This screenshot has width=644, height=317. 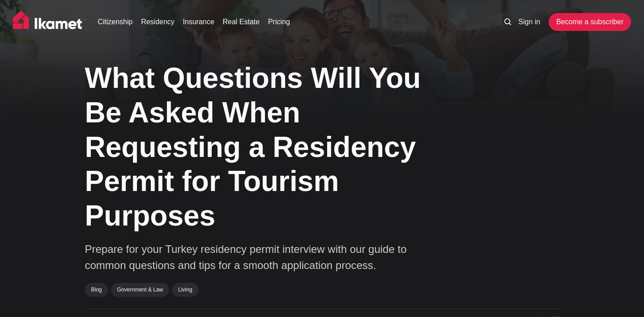 I want to click on a: Real Estate, so click(x=241, y=22).